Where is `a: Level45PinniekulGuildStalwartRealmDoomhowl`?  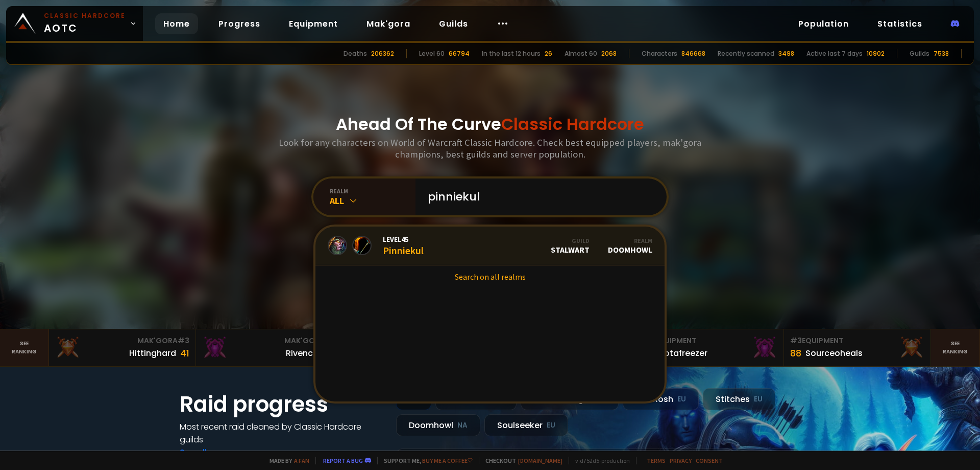
a: Level45PinniekulGuildStalwartRealmDoomhowl is located at coordinates (490, 246).